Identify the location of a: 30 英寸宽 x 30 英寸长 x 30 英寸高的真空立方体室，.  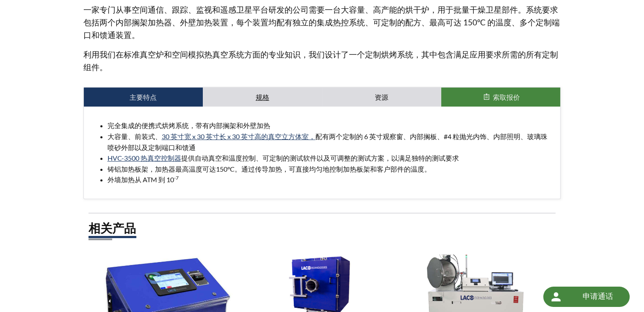
(238, 136).